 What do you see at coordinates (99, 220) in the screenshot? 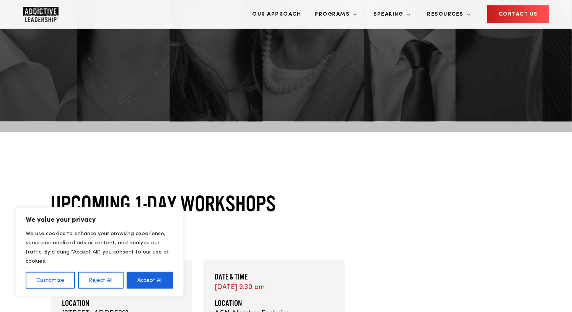
I see `p: We value your privacy` at bounding box center [99, 220].